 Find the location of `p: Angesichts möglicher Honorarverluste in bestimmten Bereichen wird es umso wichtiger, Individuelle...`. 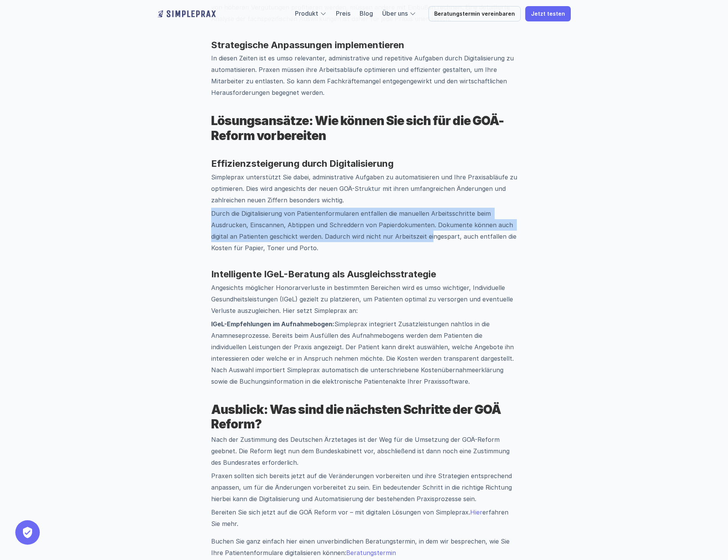

p: Angesichts möglicher Honorarverluste in bestimmten Bereichen wird es umso wichtiger, Individuelle... is located at coordinates (364, 299).